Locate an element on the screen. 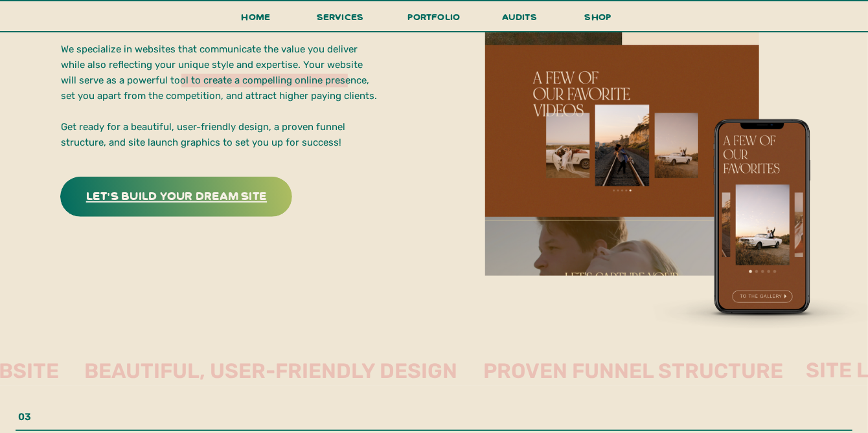  span: services is located at coordinates (340, 16).